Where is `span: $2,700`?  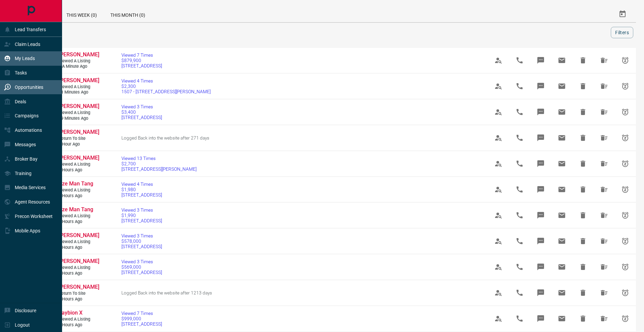 span: $2,700 is located at coordinates (159, 164).